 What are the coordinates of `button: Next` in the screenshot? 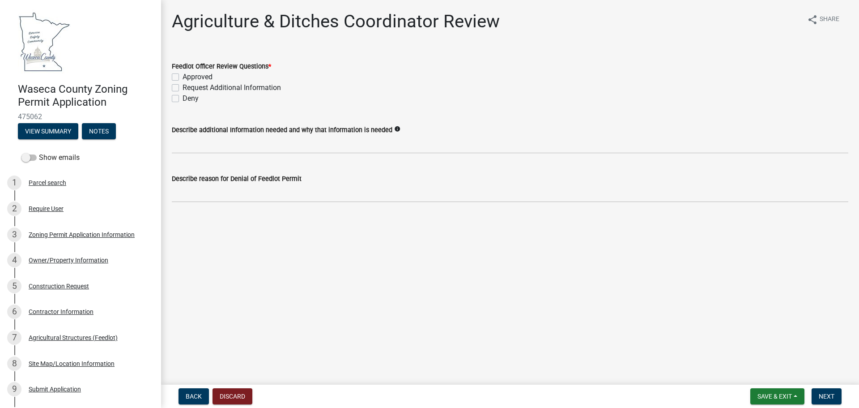 It's located at (826, 396).